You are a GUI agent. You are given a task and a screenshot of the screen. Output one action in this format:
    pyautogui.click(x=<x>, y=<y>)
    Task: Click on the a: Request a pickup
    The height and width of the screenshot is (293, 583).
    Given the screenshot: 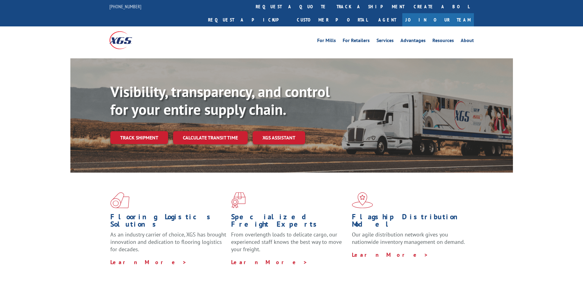 What is the action you would take?
    pyautogui.click(x=248, y=20)
    